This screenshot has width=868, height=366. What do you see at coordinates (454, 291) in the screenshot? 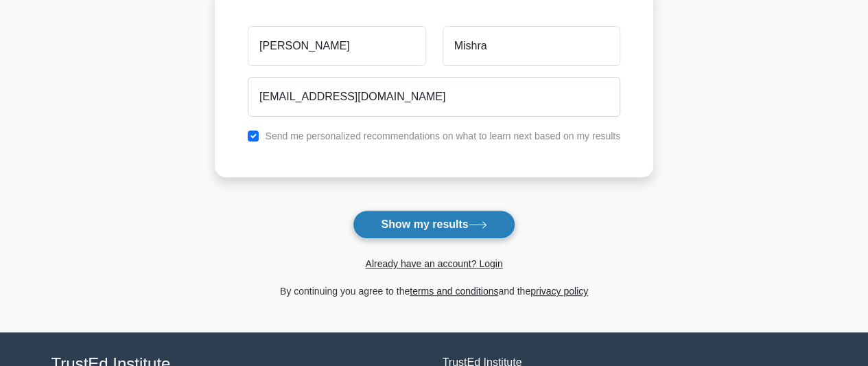
I see `a: terms and conditions` at bounding box center [454, 291].